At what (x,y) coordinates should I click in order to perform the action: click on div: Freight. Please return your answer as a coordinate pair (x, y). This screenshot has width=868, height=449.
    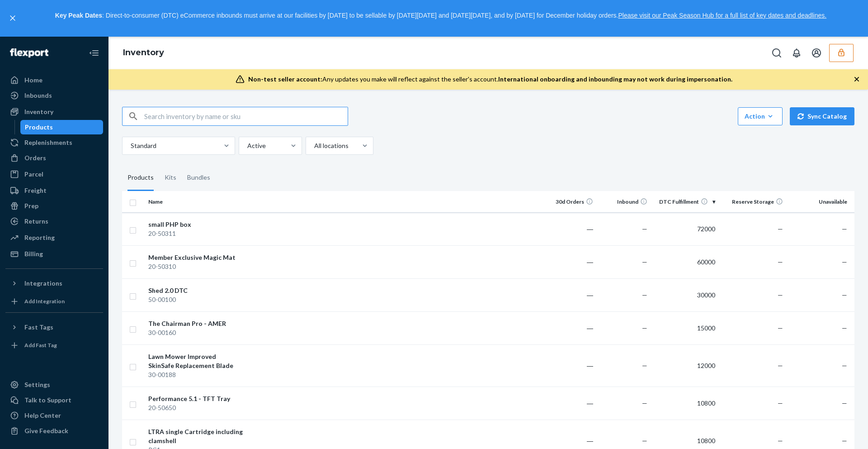
    Looking at the image, I should click on (35, 191).